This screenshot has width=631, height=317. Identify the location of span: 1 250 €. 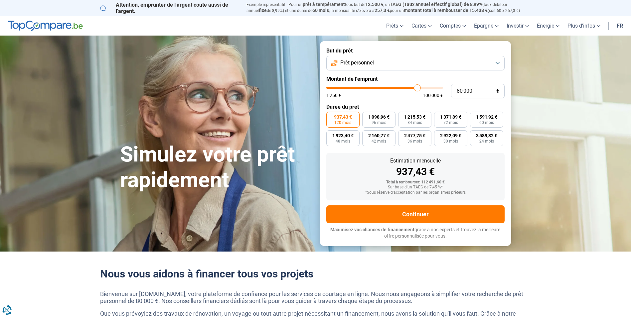
(334, 95).